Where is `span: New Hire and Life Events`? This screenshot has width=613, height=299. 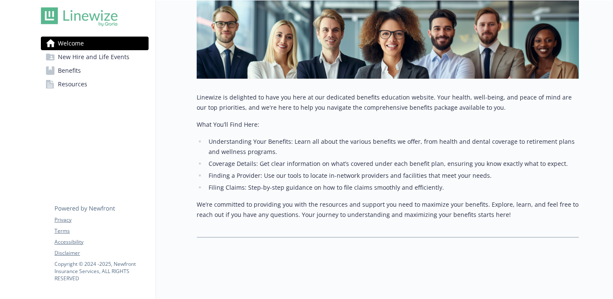
span: New Hire and Life Events is located at coordinates (94, 57).